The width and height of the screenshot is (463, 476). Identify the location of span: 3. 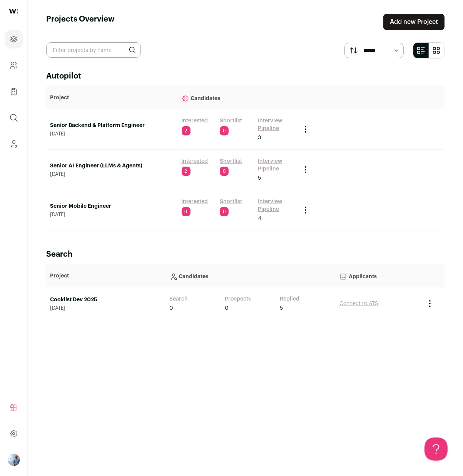
(260, 137).